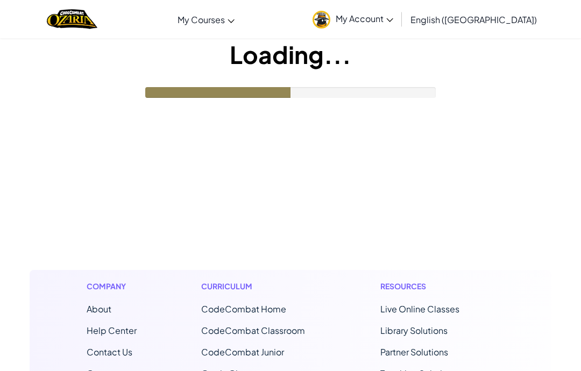 This screenshot has height=371, width=581. Describe the element at coordinates (72, 19) in the screenshot. I see `img: Home` at that location.